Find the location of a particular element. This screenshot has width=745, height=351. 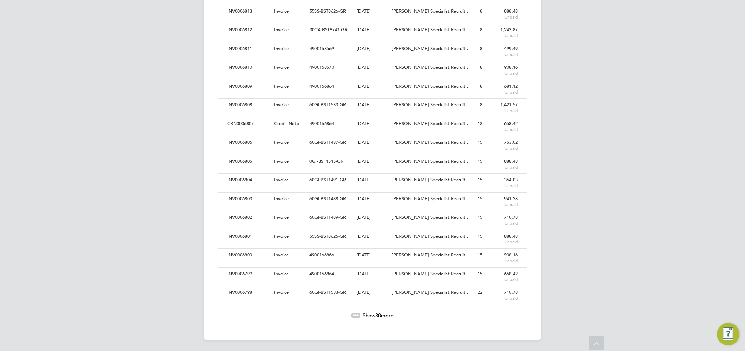

div: 941.28 is located at coordinates (502, 201).